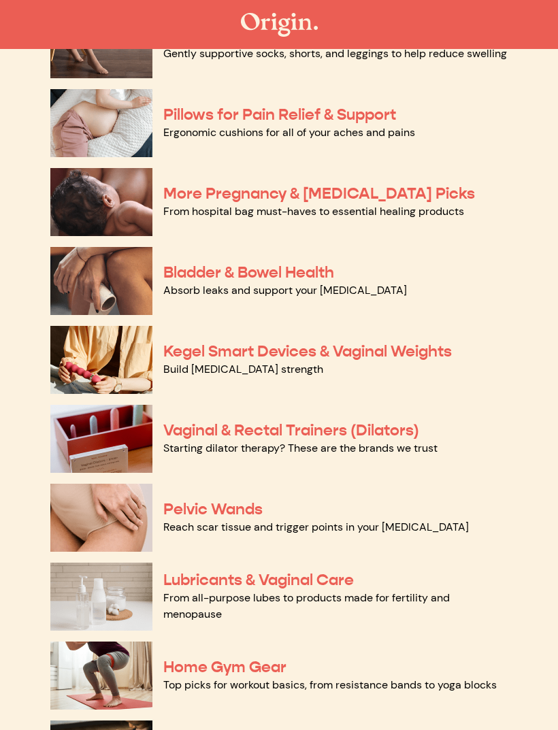 The width and height of the screenshot is (558, 730). I want to click on a: Kegel Smart Devices & Vaginal Weights, so click(307, 351).